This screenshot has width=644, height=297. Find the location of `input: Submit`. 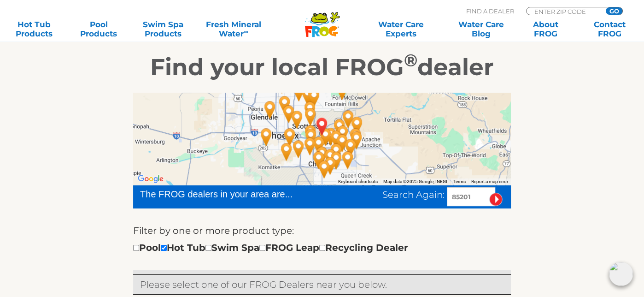

input: Submit is located at coordinates (495, 199).